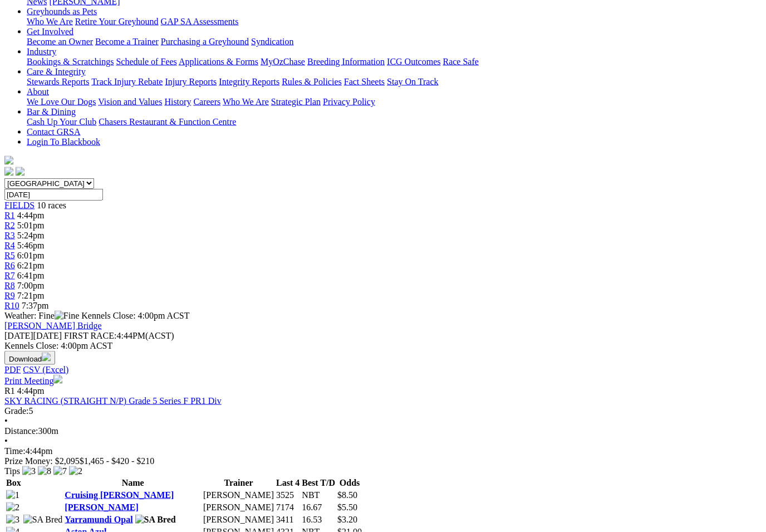 Image resolution: width=766 pixels, height=532 pixels. What do you see at coordinates (10, 275) in the screenshot?
I see `span: R7` at bounding box center [10, 275].